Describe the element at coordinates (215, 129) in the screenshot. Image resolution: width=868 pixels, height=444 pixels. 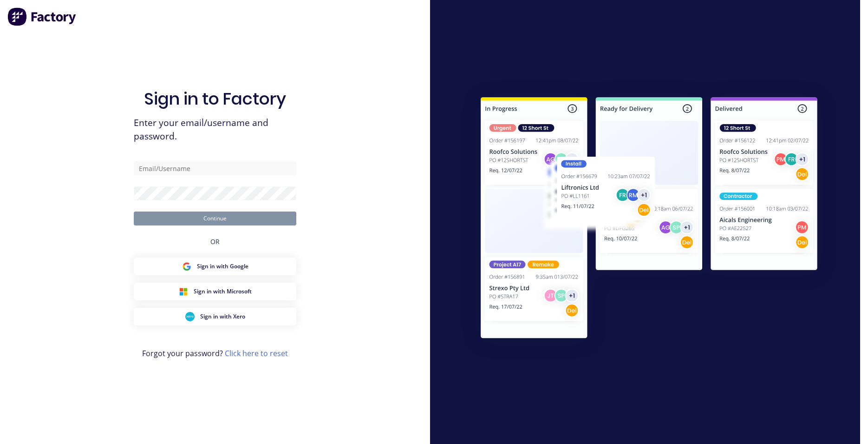
I see `span: Enter your email/username and password.` at that location.